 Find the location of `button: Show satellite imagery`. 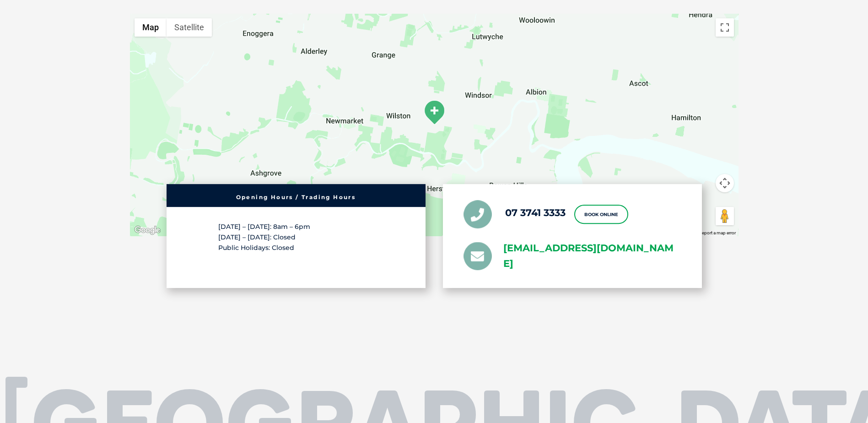

button: Show satellite imagery is located at coordinates (189, 28).